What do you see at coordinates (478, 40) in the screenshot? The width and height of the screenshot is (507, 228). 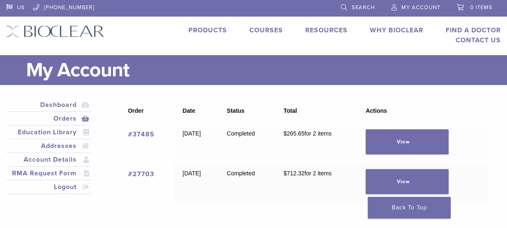 I see `a: Contact Us` at bounding box center [478, 40].